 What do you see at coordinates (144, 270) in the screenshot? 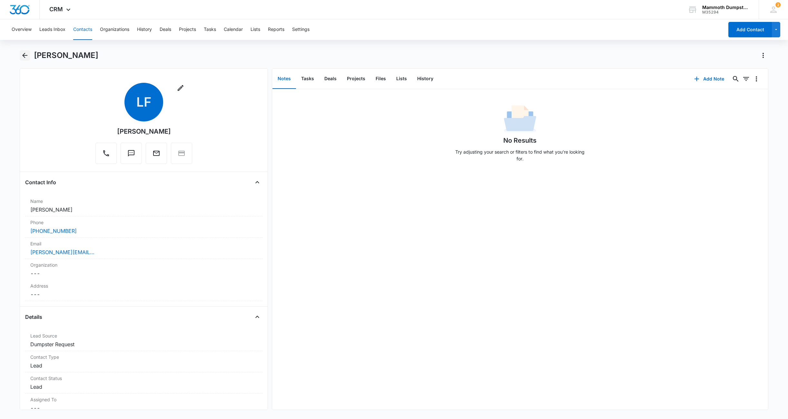
I see `div: Organization---` at bounding box center [144, 270].